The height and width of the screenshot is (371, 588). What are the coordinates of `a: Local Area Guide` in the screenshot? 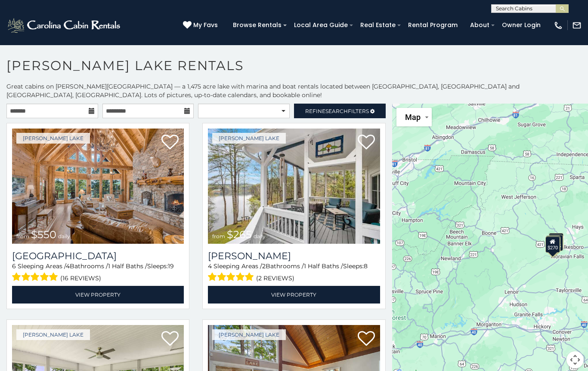 It's located at (321, 25).